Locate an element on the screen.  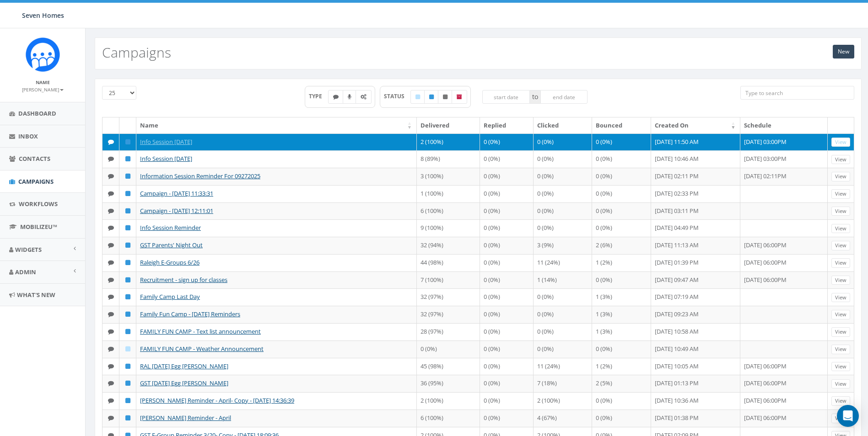
td: 3 (9%) is located at coordinates (563, 245).